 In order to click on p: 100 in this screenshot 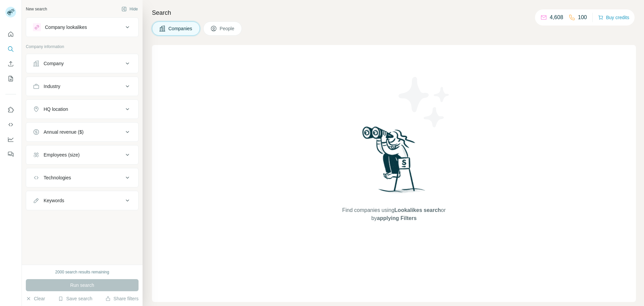, I will do `click(582, 18)`.